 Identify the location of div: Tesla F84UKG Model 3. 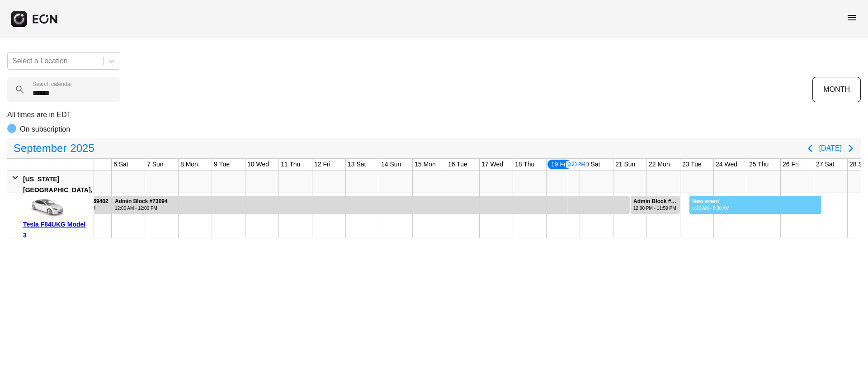
(56, 230).